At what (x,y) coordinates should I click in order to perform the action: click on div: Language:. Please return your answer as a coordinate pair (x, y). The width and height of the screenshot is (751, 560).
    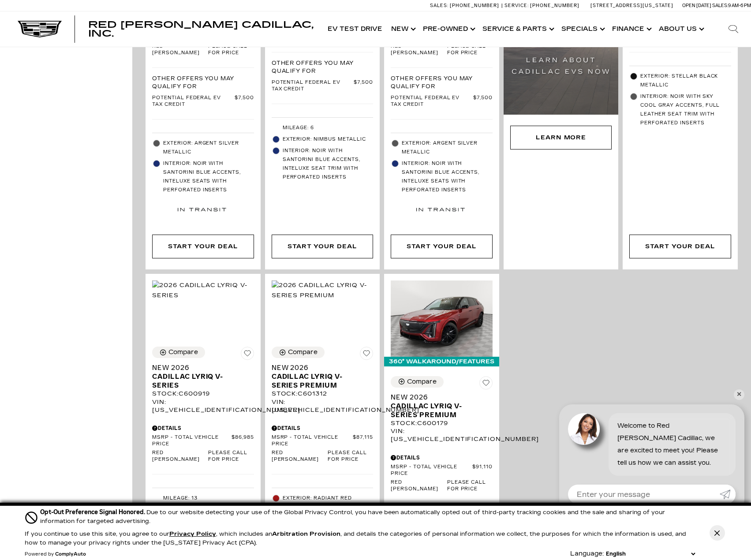
    Looking at the image, I should click on (587, 553).